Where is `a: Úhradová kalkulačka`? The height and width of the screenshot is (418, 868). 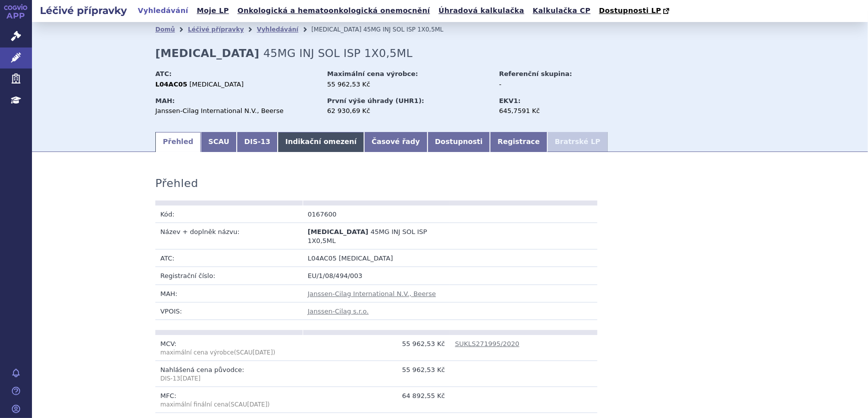 a: Úhradová kalkulačka is located at coordinates (482, 11).